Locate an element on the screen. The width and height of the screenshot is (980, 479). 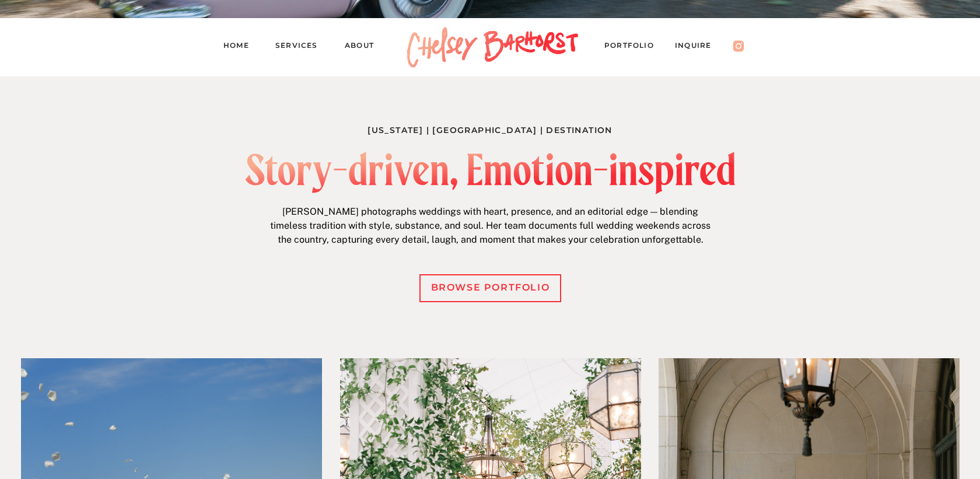
a: Inquire is located at coordinates (699, 47).